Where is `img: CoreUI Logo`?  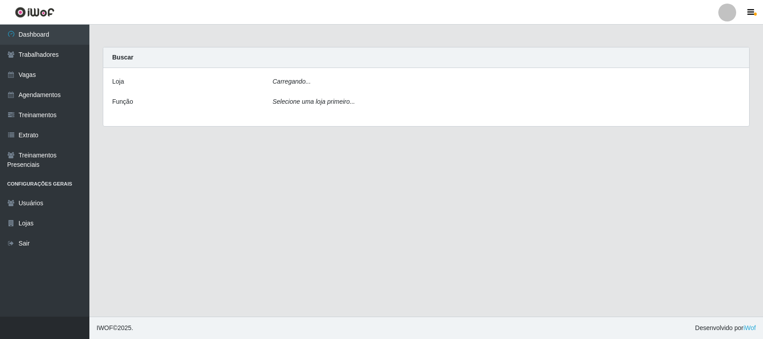 img: CoreUI Logo is located at coordinates (34, 12).